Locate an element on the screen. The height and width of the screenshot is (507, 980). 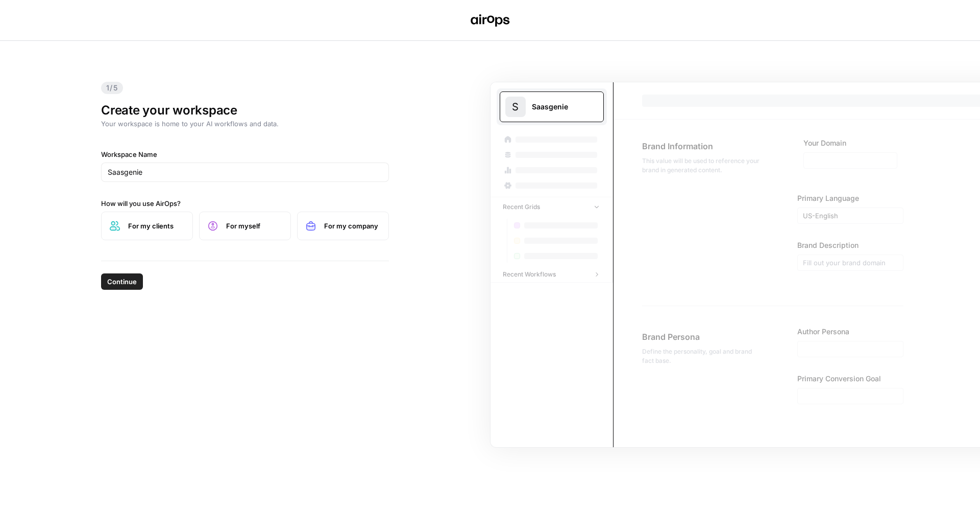
span: For my clients is located at coordinates (156, 226).